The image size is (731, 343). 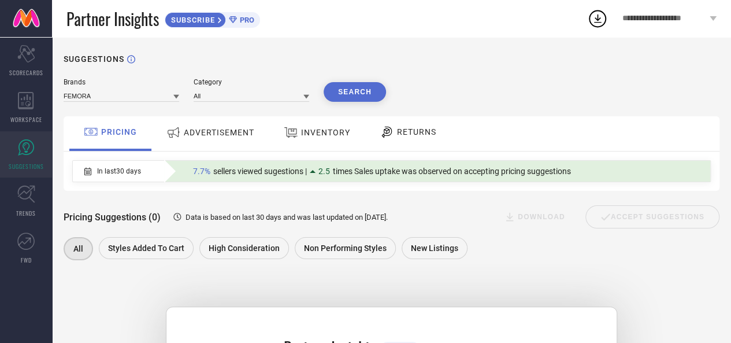 I want to click on span: Styles Added To Cart, so click(x=146, y=248).